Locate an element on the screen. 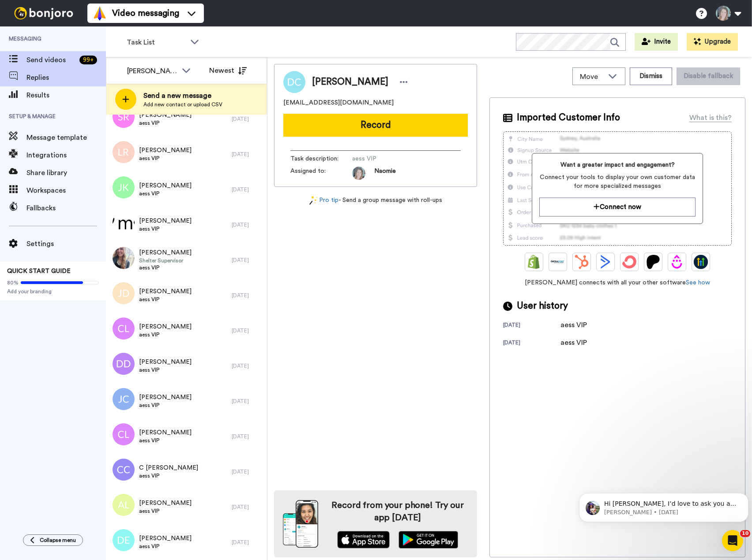 The image size is (752, 560). span: 10 is located at coordinates (746, 534).